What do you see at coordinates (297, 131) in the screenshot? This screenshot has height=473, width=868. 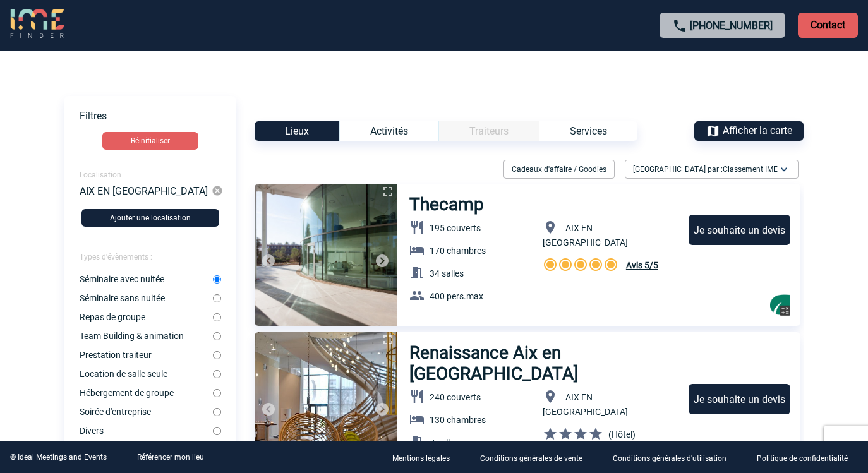 I see `div: Lieux` at bounding box center [297, 131].